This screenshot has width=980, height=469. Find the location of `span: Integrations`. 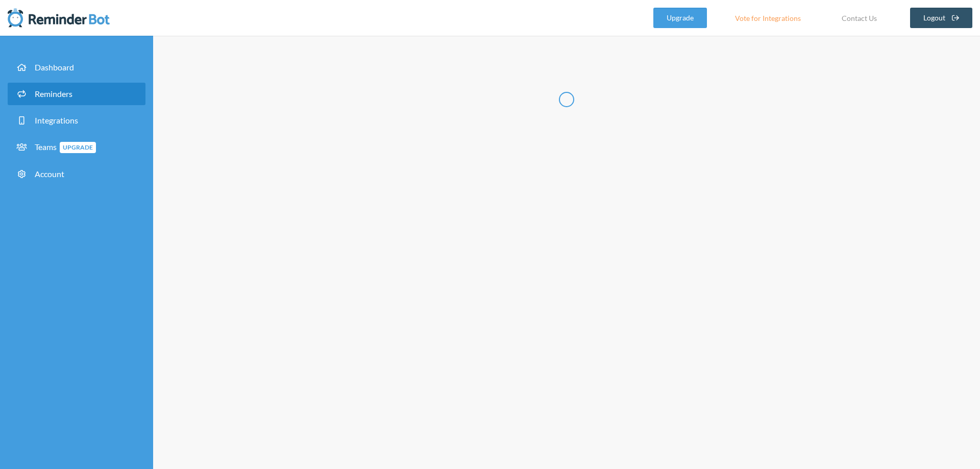

span: Integrations is located at coordinates (56, 120).